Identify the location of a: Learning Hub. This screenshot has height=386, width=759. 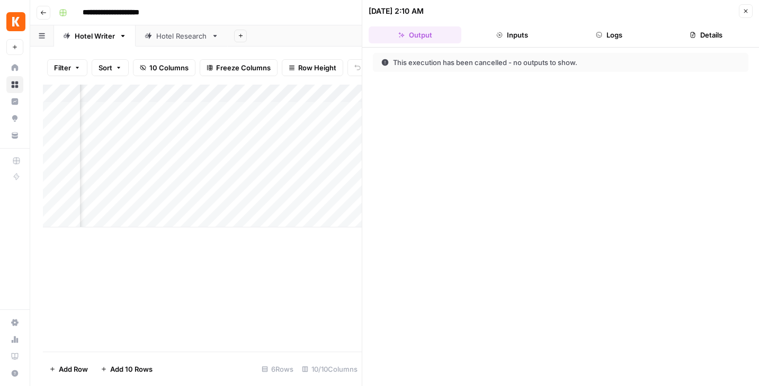
(15, 357).